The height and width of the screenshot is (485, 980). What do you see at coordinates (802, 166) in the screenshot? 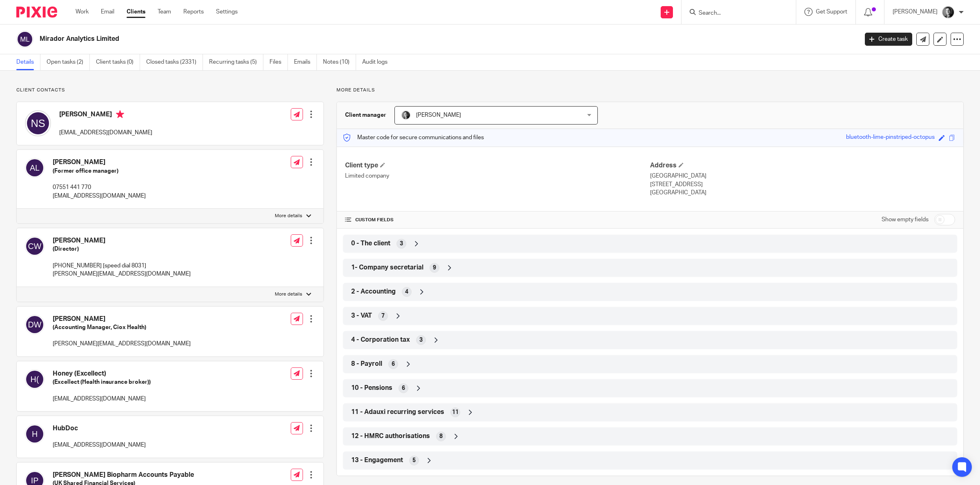
I see `h4: Address` at bounding box center [802, 166].